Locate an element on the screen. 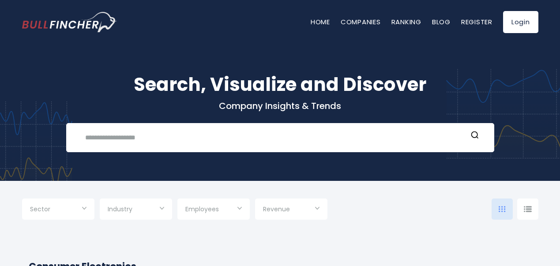 The width and height of the screenshot is (560, 266). a: Home is located at coordinates (321, 22).